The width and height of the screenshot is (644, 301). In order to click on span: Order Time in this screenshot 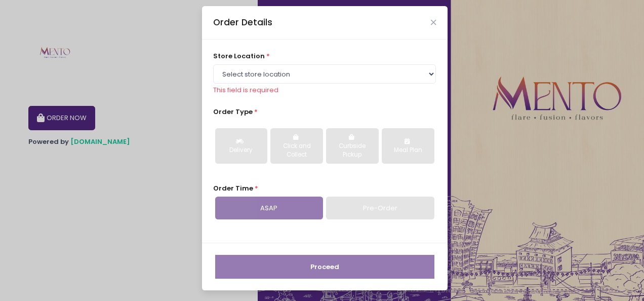, I will do `click(233, 188)`.